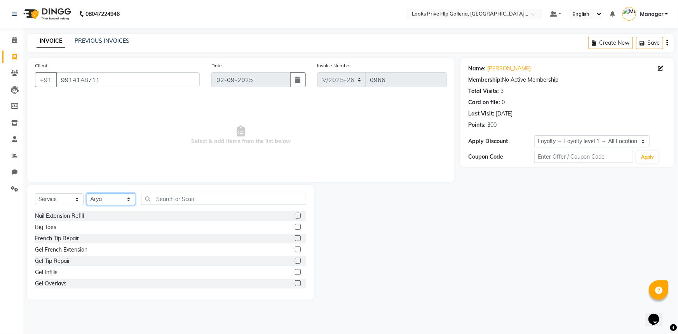 The height and width of the screenshot is (334, 678). What do you see at coordinates (477, 125) in the screenshot?
I see `div: Points:` at bounding box center [477, 125].